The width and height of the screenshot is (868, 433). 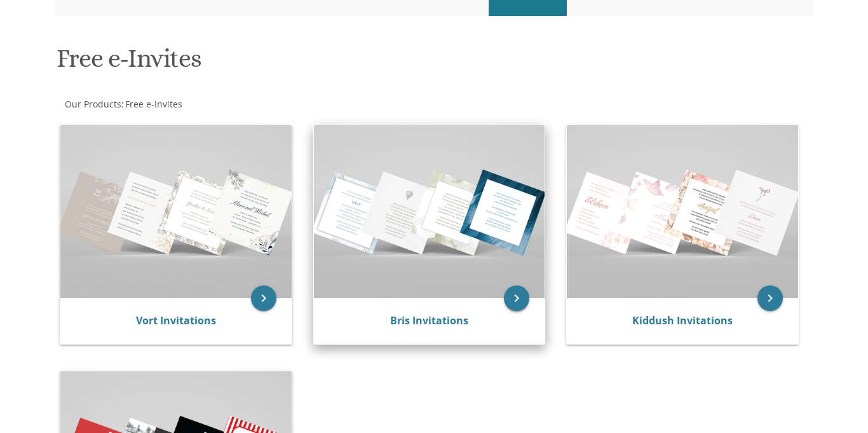 I want to click on img: Kiddush Invitations, so click(x=683, y=211).